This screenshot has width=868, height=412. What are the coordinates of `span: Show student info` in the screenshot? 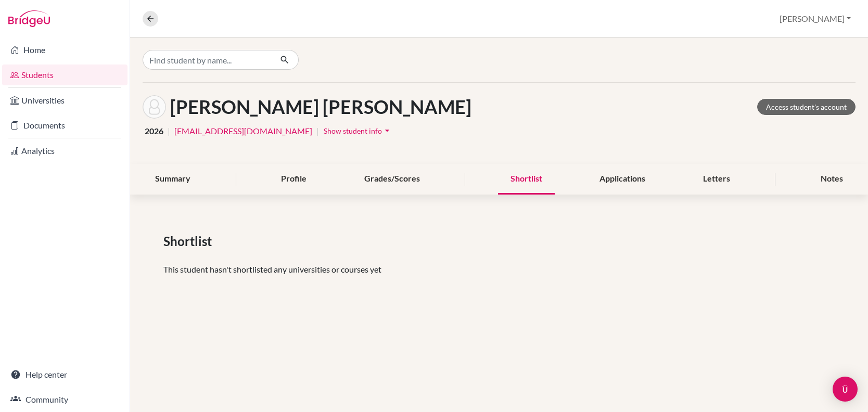 It's located at (353, 131).